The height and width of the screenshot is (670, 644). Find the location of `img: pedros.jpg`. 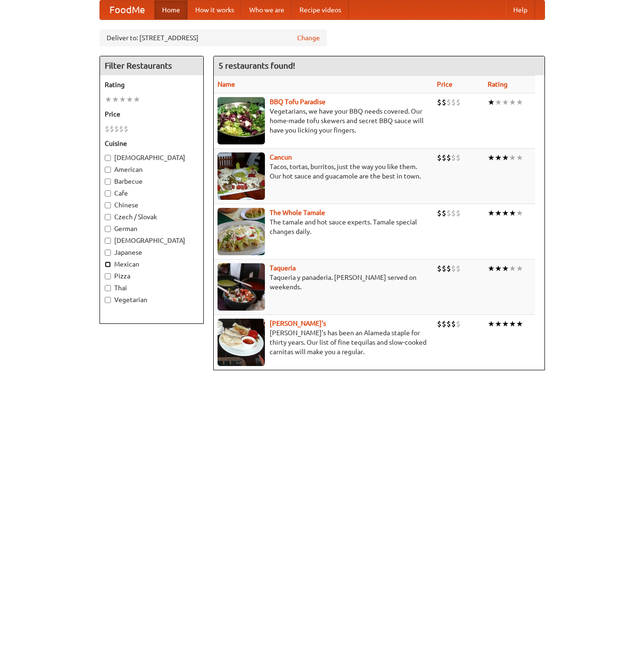

img: pedros.jpg is located at coordinates (241, 342).